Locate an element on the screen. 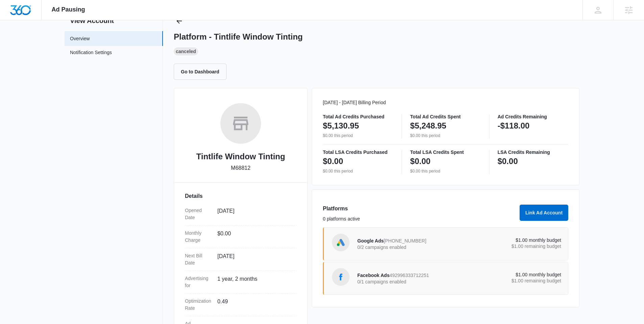 This screenshot has width=644, height=324. a: Overview is located at coordinates (80, 38).